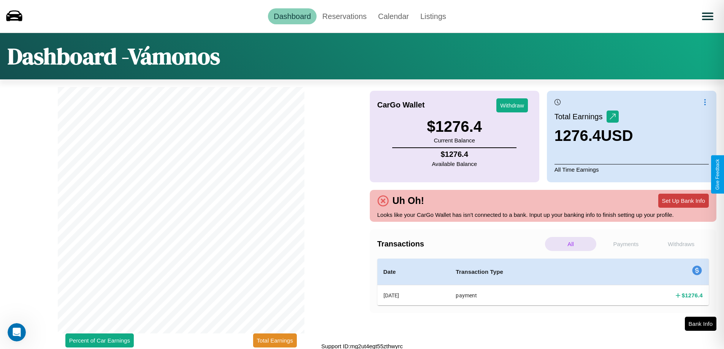 The image size is (724, 349). Describe the element at coordinates (571, 244) in the screenshot. I see `p: All` at that location.